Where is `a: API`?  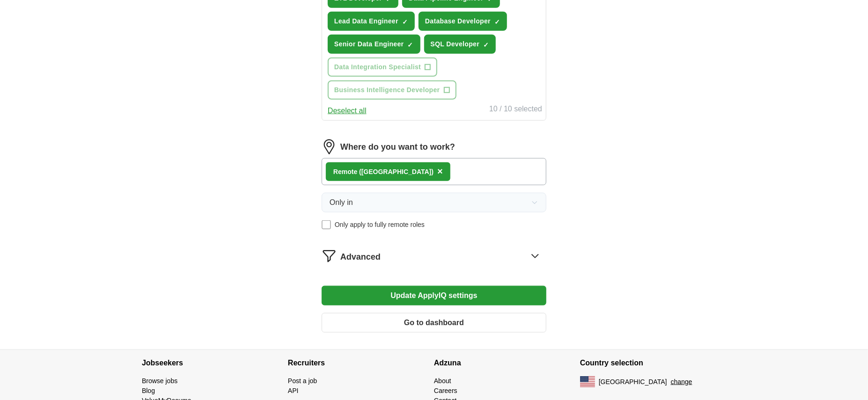 a: API is located at coordinates (293, 391).